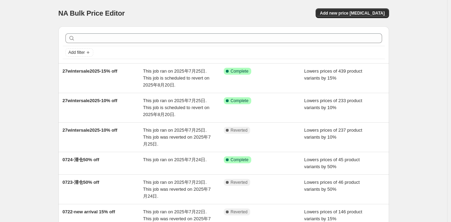 Image resolution: width=451 pixels, height=222 pixels. Describe the element at coordinates (81, 160) in the screenshot. I see `span: 0724-清仓50% off` at that location.